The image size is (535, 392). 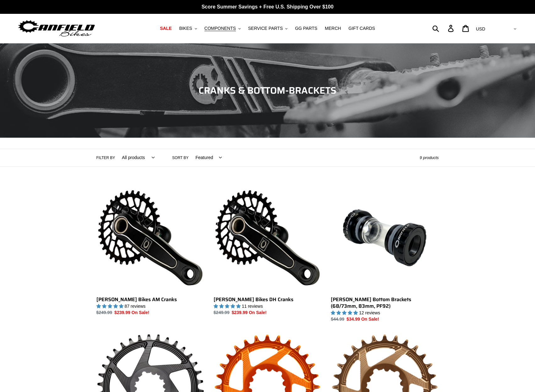 What do you see at coordinates (306, 28) in the screenshot?
I see `a: GG PARTS` at bounding box center [306, 28].